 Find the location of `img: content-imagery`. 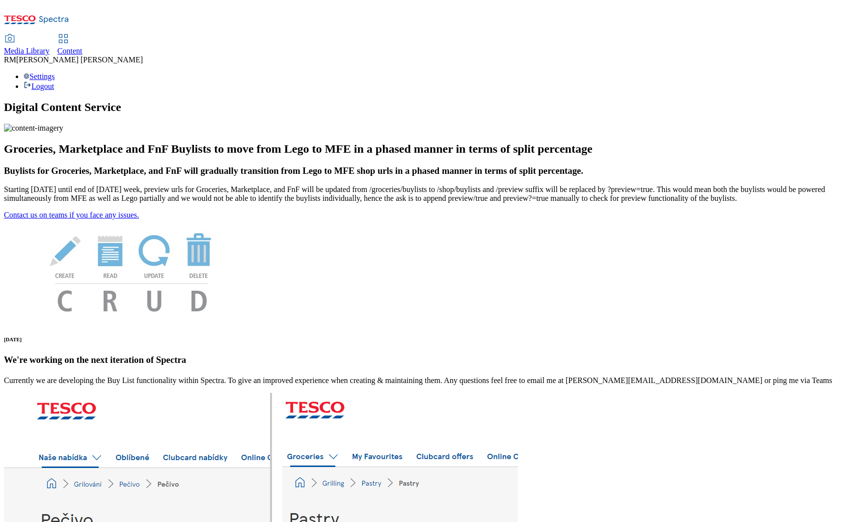

img: content-imagery is located at coordinates (33, 128).